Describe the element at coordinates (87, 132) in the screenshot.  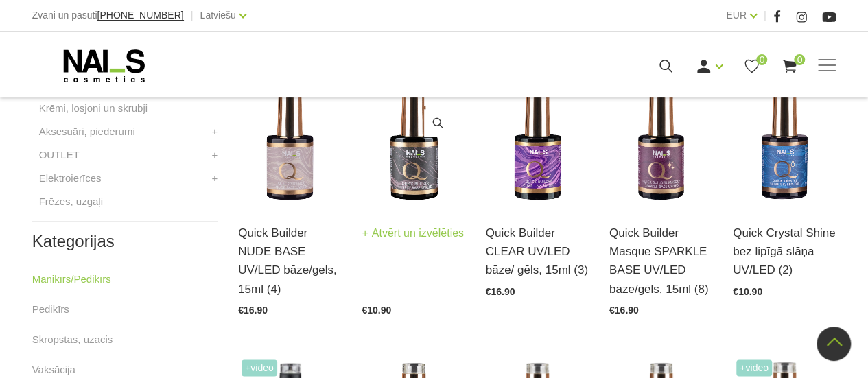
I see `a: Aksesuāri, piederumi` at that location.